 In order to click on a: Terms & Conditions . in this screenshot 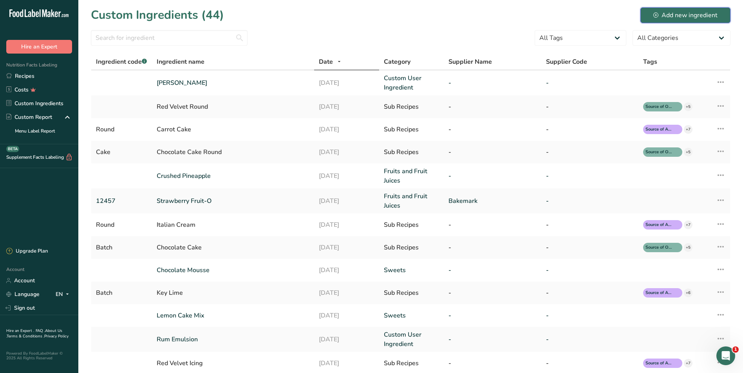, I will do `click(25, 337)`.